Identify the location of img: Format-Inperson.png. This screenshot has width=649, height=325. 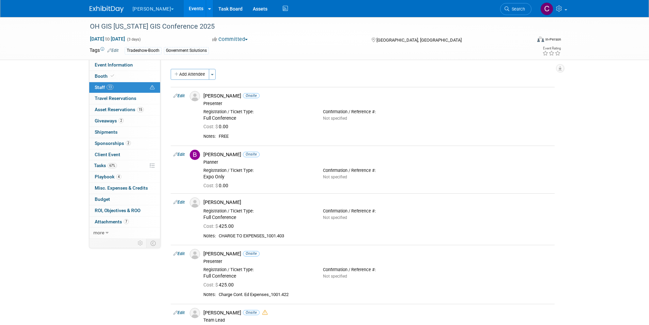
(541, 39).